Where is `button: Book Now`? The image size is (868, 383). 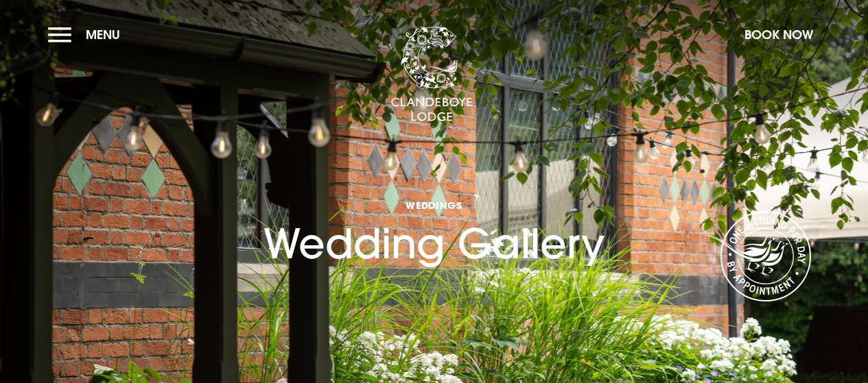
button: Book Now is located at coordinates (778, 35).